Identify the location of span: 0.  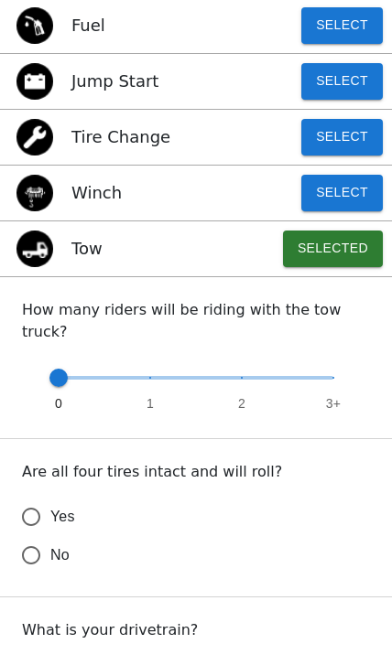
(59, 404).